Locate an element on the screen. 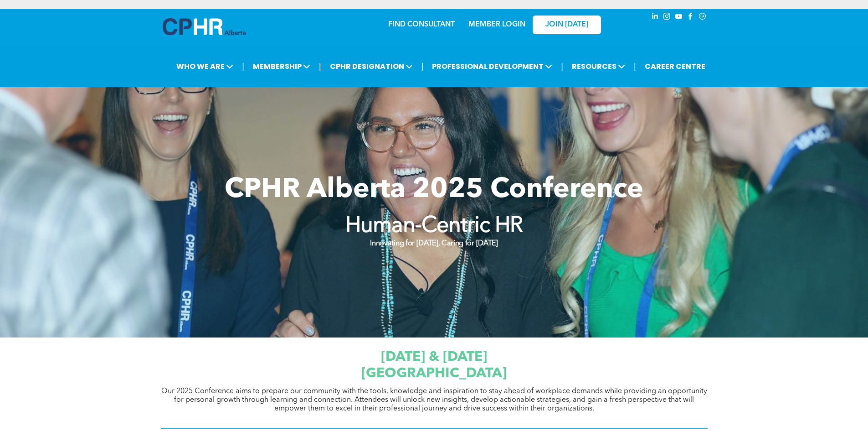 The image size is (868, 431). span: MEMBERSHIP is located at coordinates (281, 66).